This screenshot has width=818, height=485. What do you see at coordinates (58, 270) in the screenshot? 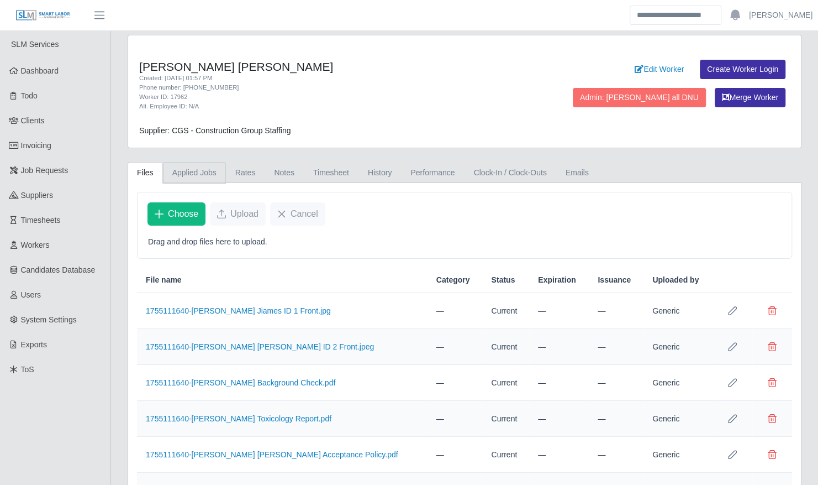
I see `span: Candidates Database` at bounding box center [58, 270].